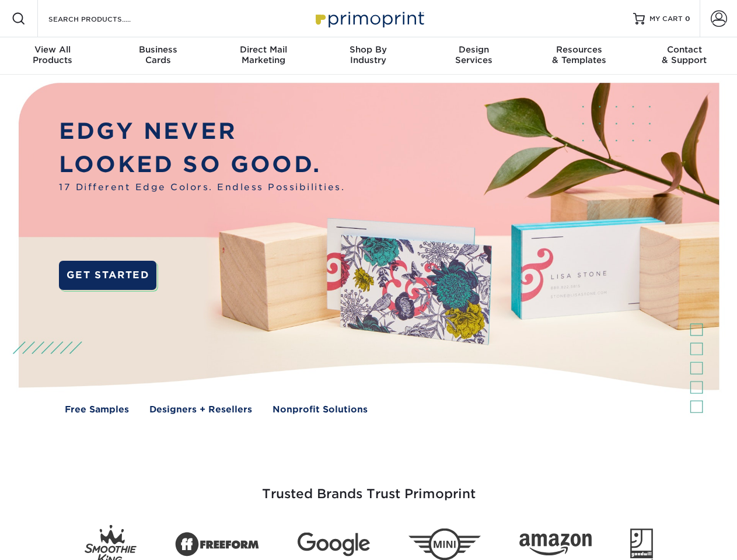 The image size is (737, 560). I want to click on div: Cards, so click(158, 55).